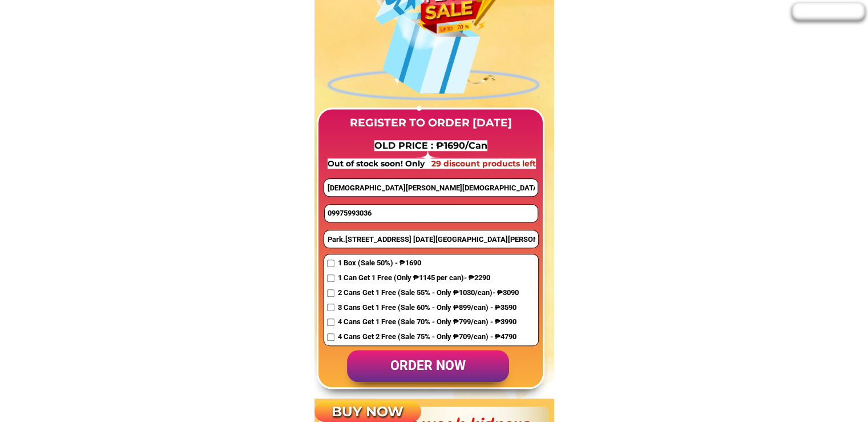 The height and width of the screenshot is (422, 868). Describe the element at coordinates (428, 308) in the screenshot. I see `span: 3 Cans Get 1 Free (Sale 60% - Only ₱899/can) - ₱3590` at that location.